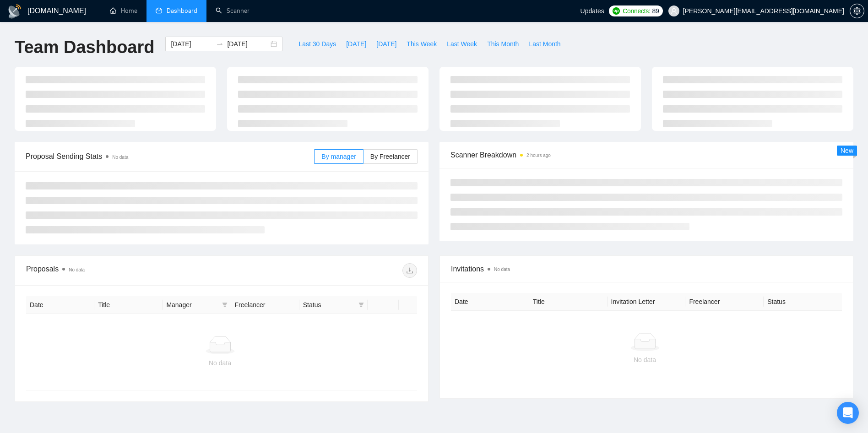  Describe the element at coordinates (503, 44) in the screenshot. I see `button: This Month` at that location.